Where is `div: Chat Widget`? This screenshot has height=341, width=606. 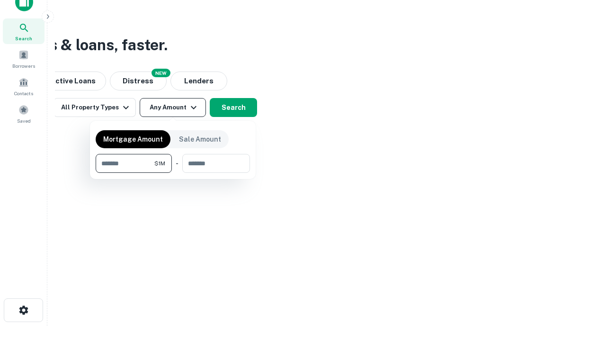 div: Chat Widget is located at coordinates (583, 288).